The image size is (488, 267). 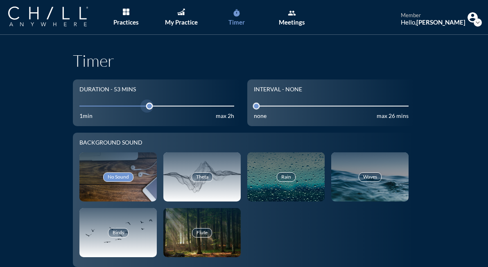 I want to click on div: Practices, so click(x=126, y=22).